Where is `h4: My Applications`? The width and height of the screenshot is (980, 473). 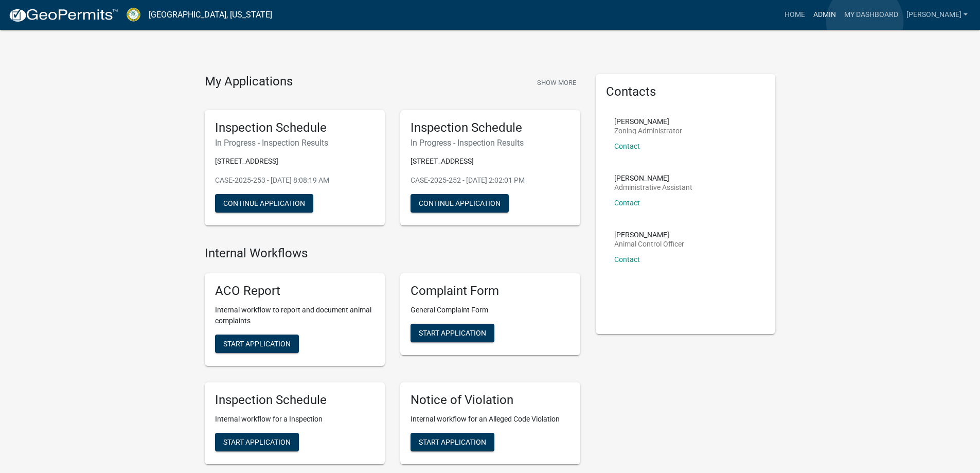 h4: My Applications is located at coordinates (249, 82).